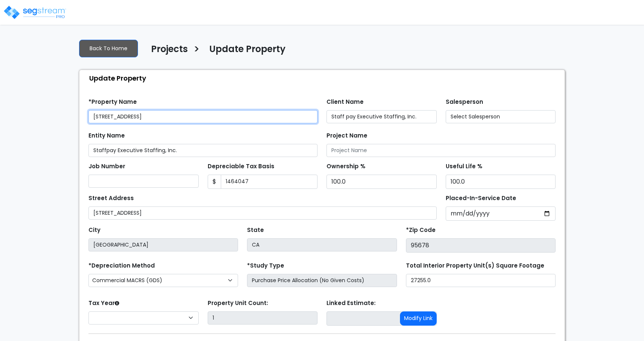 This screenshot has height=341, width=644. What do you see at coordinates (237, 303) in the screenshot?
I see `label: Property Unit Count:` at bounding box center [237, 303].